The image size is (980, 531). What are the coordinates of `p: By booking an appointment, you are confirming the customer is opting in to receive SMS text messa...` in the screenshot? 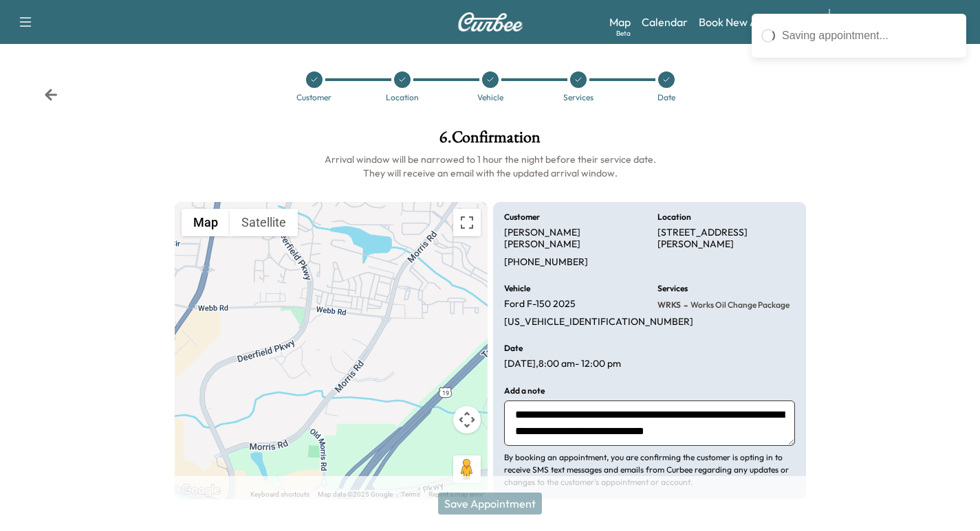 It's located at (649, 470).